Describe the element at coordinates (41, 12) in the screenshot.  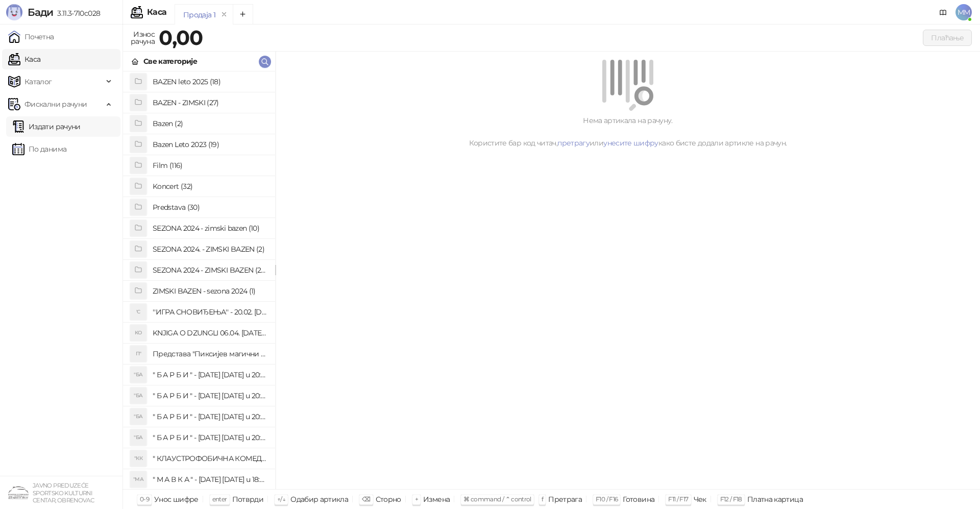
I see `span: Бади` at that location.